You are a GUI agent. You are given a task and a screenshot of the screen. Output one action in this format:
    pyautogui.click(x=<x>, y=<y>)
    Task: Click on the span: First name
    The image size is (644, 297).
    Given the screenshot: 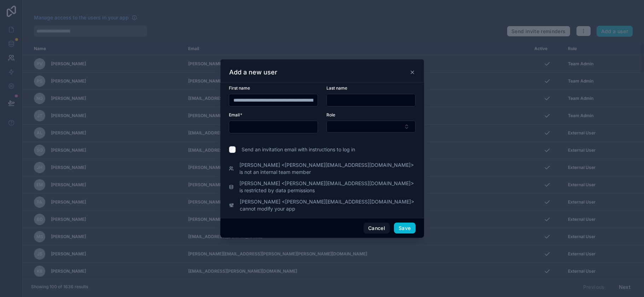 What is the action you would take?
    pyautogui.click(x=239, y=88)
    